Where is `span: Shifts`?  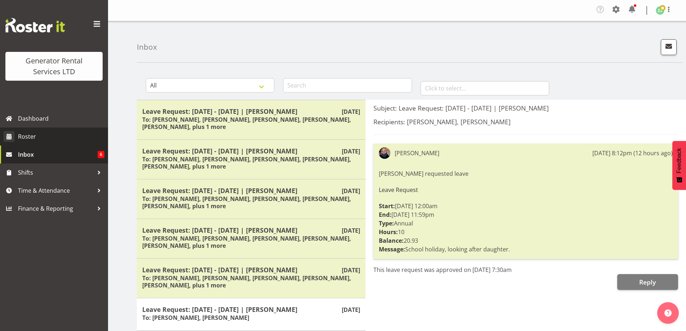
span: Shifts is located at coordinates (56, 172).